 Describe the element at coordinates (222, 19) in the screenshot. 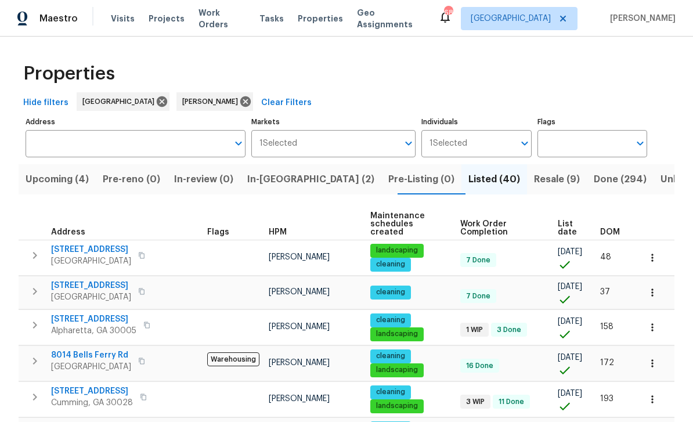

I see `span: Work Orders` at that location.